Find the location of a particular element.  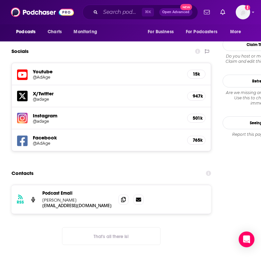

span: For Podcasters is located at coordinates (202, 32).